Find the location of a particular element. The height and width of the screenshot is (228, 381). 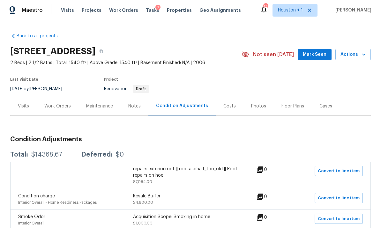

span: Smoke Odor is located at coordinates (32, 217).